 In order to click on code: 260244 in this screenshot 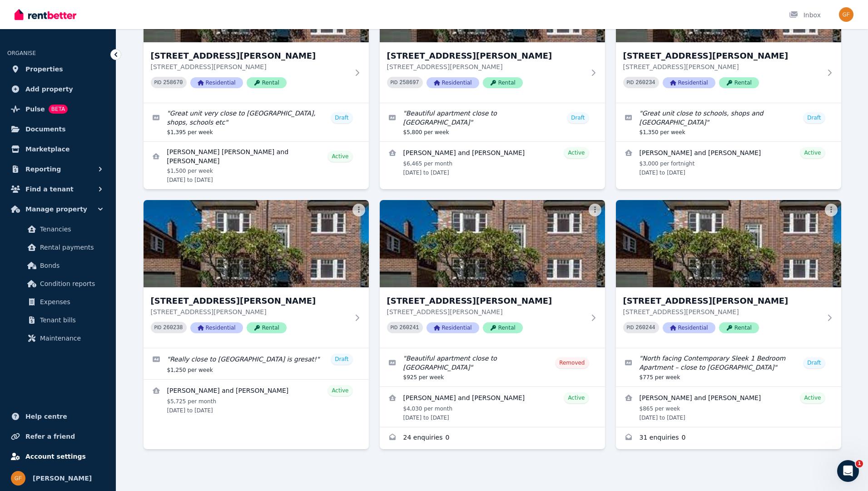, I will do `click(645, 327)`.